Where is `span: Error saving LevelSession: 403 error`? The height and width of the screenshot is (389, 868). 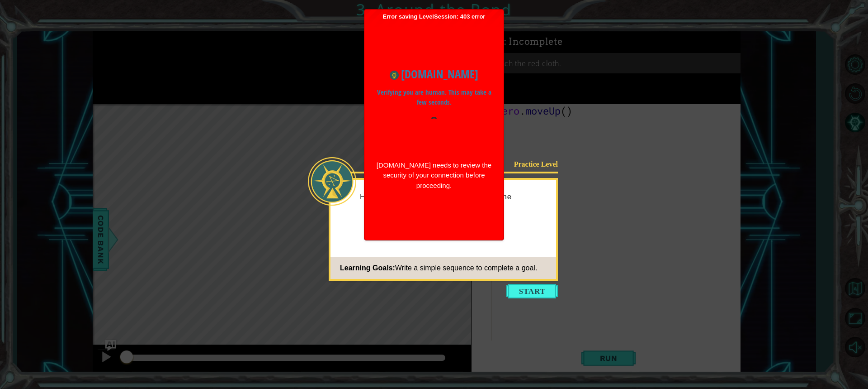 span: Error saving LevelSession: 403 error is located at coordinates (434, 125).